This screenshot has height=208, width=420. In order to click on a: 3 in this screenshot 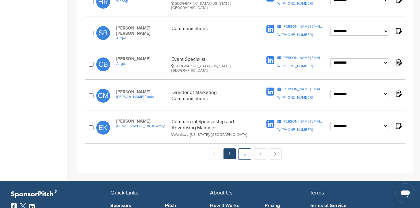, I will do `click(260, 154)`.